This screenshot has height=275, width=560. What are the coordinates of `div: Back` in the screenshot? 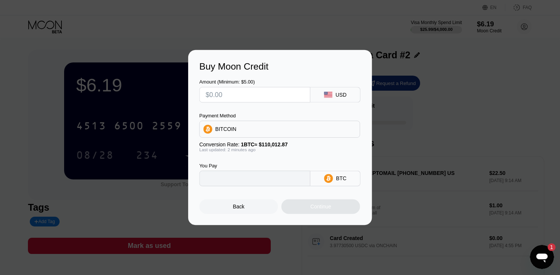 It's located at (238, 207).